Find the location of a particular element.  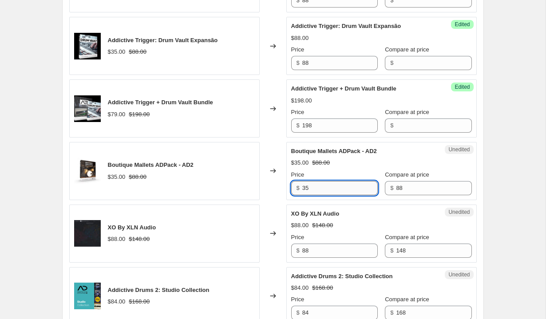

img: Imagem21-08-2024as18.43_80x.jpg is located at coordinates (88, 234).